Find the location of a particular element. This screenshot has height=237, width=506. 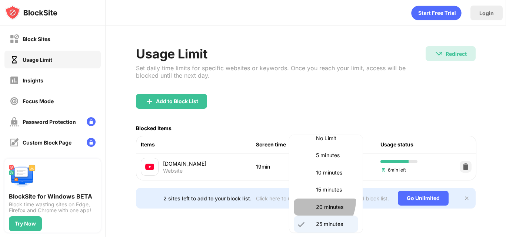

p: 10 minutes is located at coordinates (335, 173).